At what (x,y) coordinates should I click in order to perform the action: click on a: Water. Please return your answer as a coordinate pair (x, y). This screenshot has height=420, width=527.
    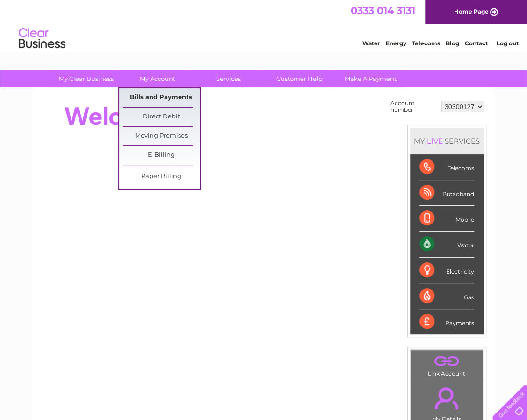
    Looking at the image, I should click on (371, 43).